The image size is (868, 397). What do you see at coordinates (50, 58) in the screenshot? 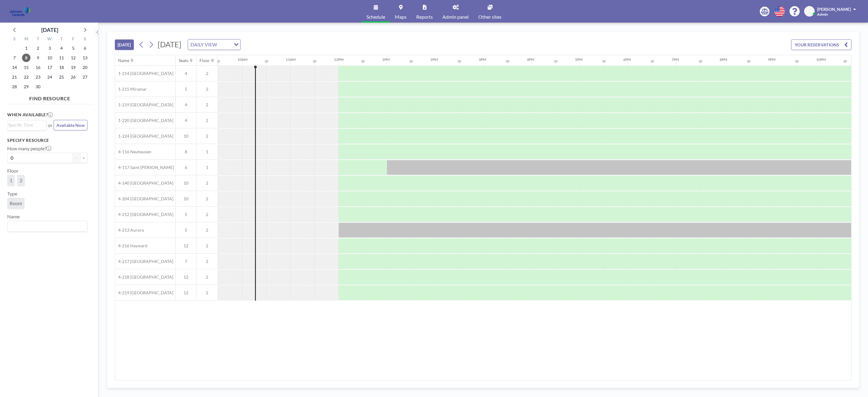
I see `span: Wednesday, September 10, 2025` at bounding box center [50, 58].